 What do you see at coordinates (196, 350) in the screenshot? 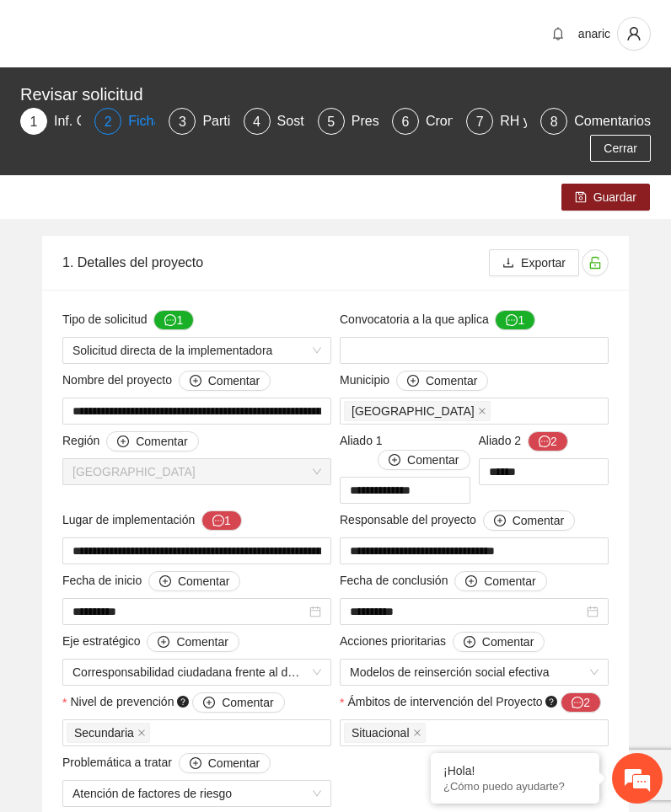
I see `span: Solicitud directa de la implementadora` at bounding box center [196, 350].